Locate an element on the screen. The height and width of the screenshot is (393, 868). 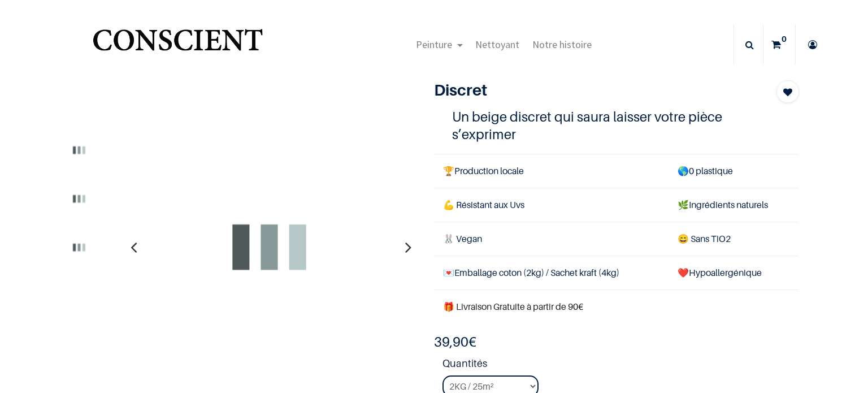
strong: Quantités is located at coordinates (621, 366).